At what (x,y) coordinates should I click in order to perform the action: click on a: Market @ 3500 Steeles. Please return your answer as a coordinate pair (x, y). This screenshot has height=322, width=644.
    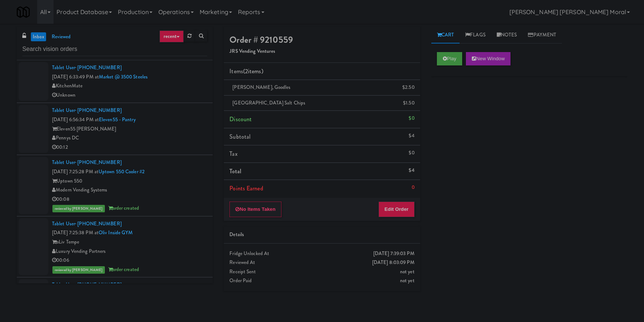
    Looking at the image, I should click on (123, 76).